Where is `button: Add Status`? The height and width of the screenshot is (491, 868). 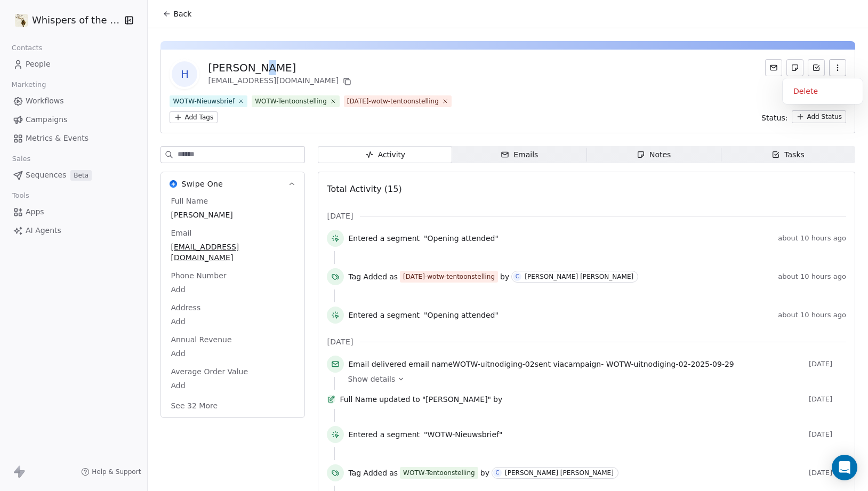
button: Add Status is located at coordinates (819, 117).